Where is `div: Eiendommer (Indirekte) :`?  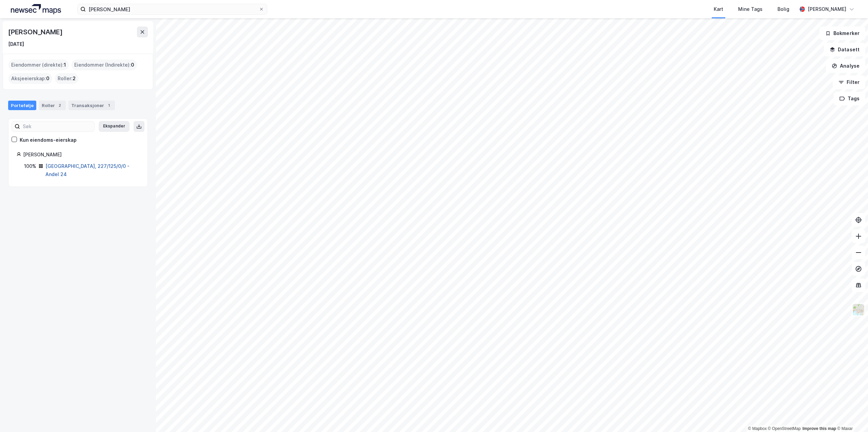 div: Eiendommer (Indirekte) : is located at coordinates (104, 64).